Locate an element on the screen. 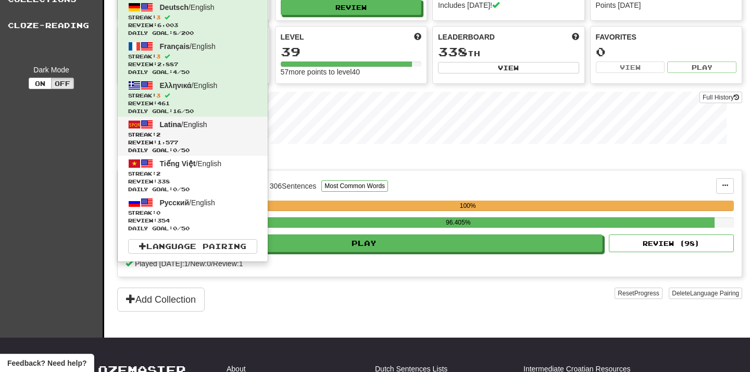  span: Review: 6,003 is located at coordinates (193, 25).